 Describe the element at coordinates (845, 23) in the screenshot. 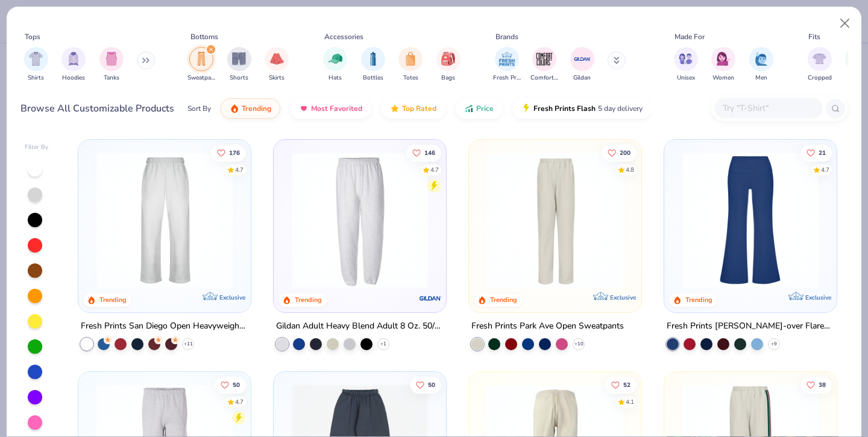

I see `button: Close` at that location.